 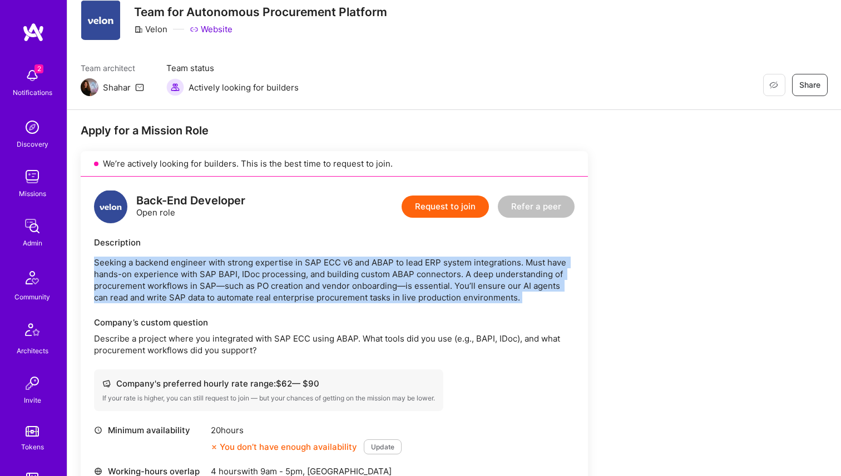 What do you see at coordinates (89, 87) in the screenshot?
I see `img: Team Architect` at bounding box center [89, 87].